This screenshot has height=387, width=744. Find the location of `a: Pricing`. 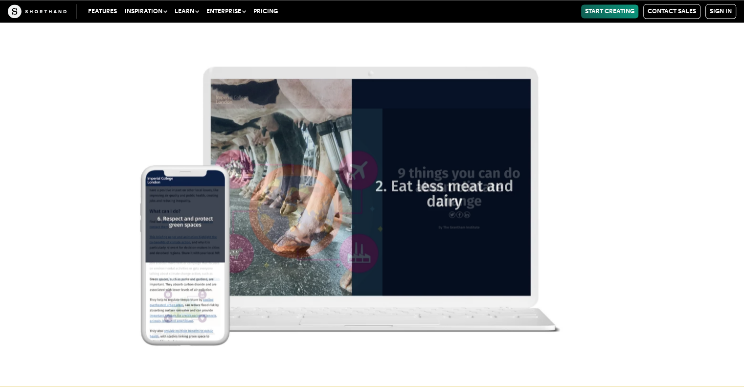

a: Pricing is located at coordinates (266, 11).